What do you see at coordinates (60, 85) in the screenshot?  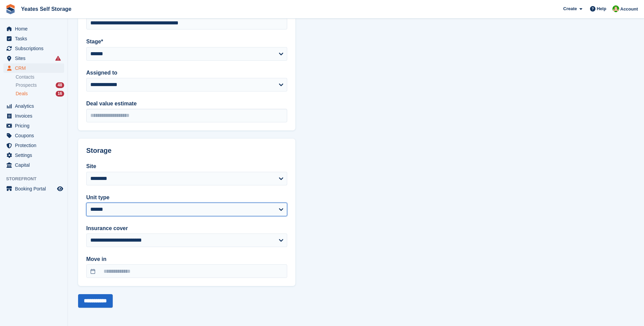 I see `div: 48` at bounding box center [60, 85].